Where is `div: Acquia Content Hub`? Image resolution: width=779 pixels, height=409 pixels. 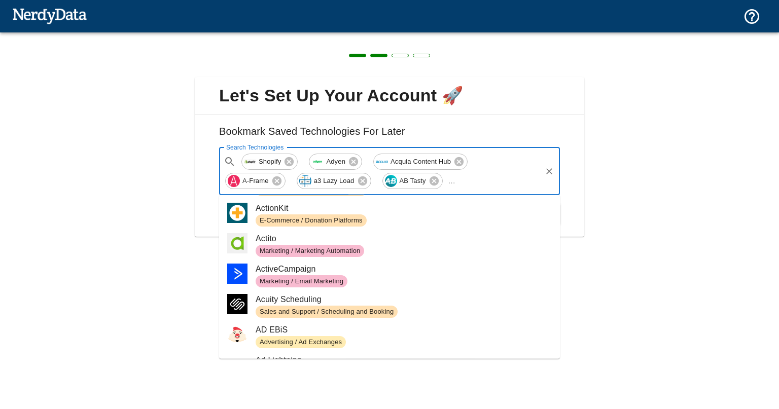
div: Acquia Content Hub is located at coordinates (421, 162).